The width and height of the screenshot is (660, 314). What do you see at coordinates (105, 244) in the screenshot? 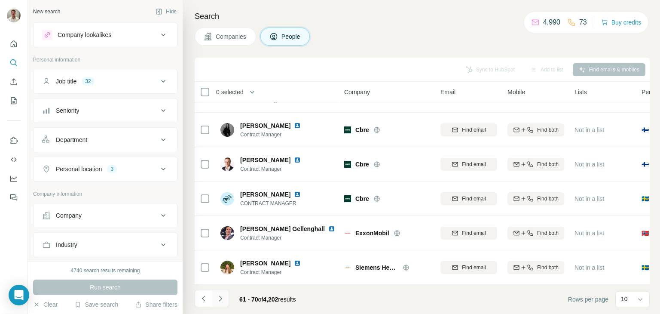
I see `button: Industry` at bounding box center [105, 244].